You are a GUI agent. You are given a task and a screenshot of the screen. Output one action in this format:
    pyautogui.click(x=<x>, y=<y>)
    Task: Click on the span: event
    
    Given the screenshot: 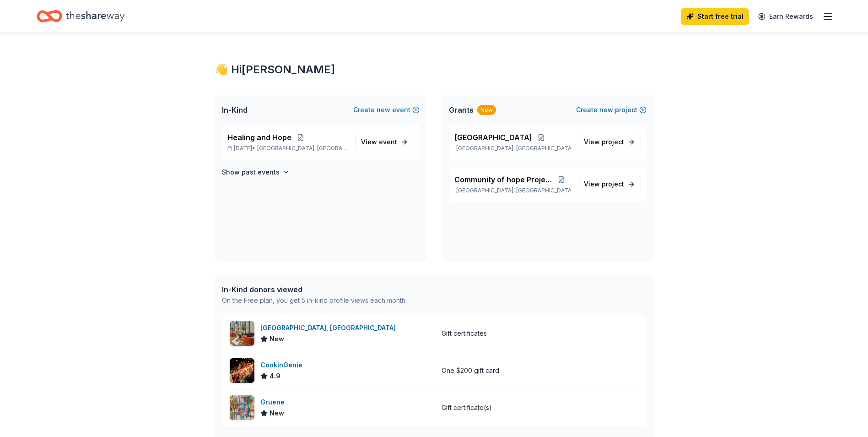 What is the action you would take?
    pyautogui.click(x=388, y=142)
    